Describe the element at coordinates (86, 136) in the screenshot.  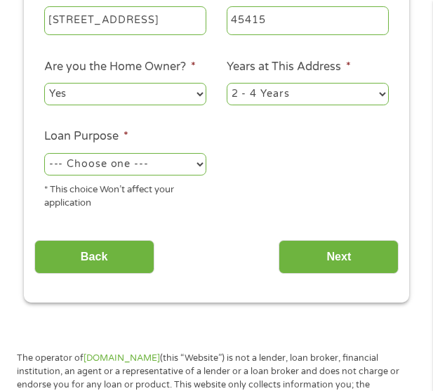
I see `label: Loan Purpose` at that location.